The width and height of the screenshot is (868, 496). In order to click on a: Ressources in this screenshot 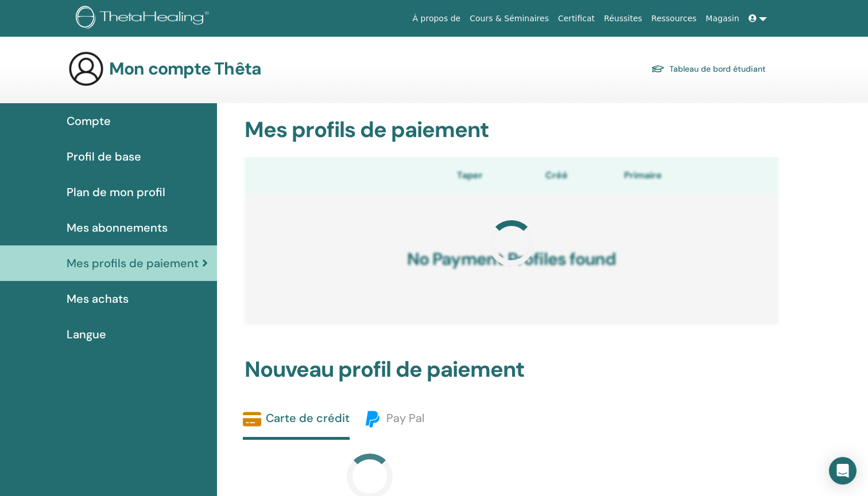, I will do `click(674, 18)`.